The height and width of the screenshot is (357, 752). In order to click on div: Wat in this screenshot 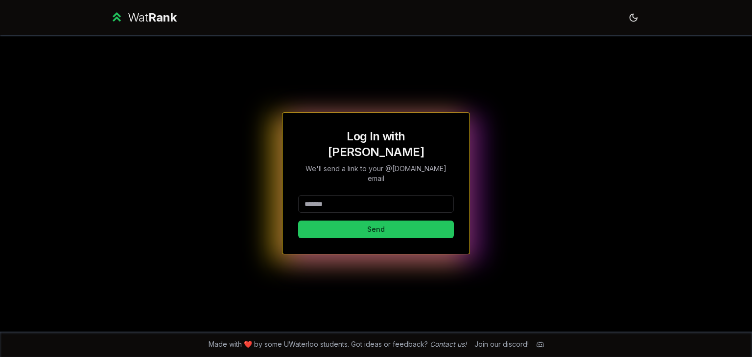, I will do `click(152, 18)`.